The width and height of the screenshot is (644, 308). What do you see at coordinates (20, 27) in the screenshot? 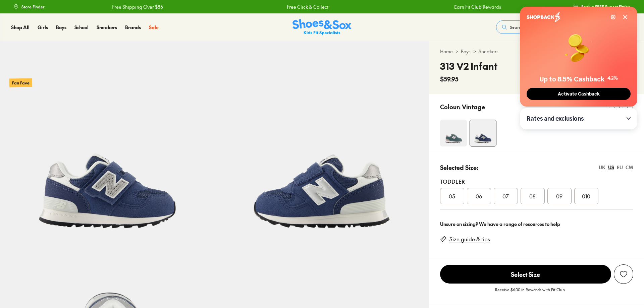
I see `a: Shop All` at bounding box center [20, 27].